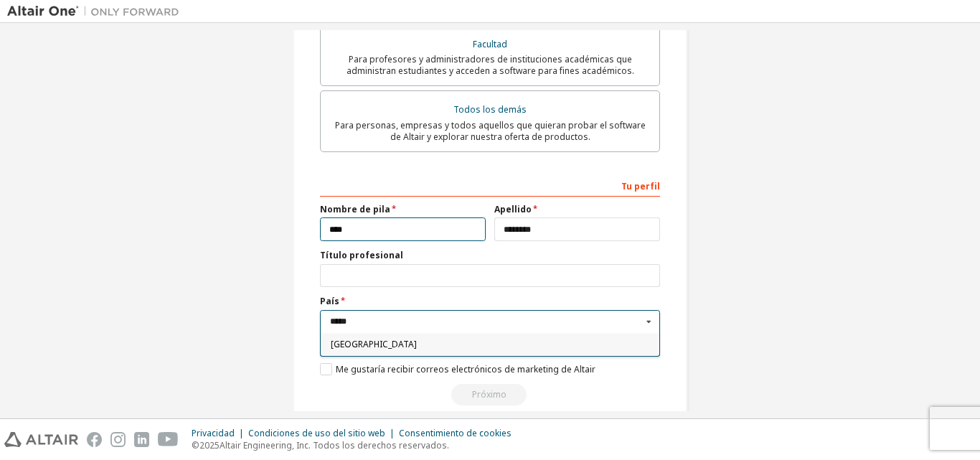 The width and height of the screenshot is (980, 460). I want to click on font: Privacidad, so click(213, 433).